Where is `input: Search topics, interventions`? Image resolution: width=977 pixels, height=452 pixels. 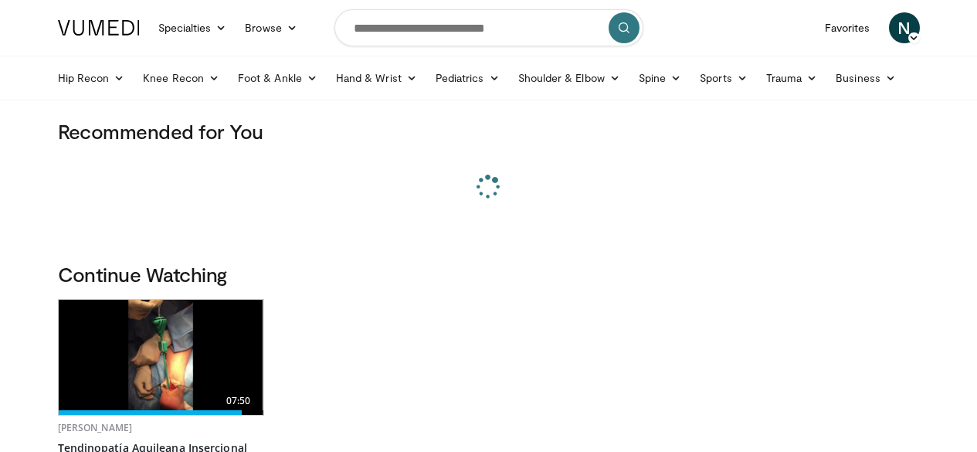
input: Search topics, interventions is located at coordinates (489, 28).